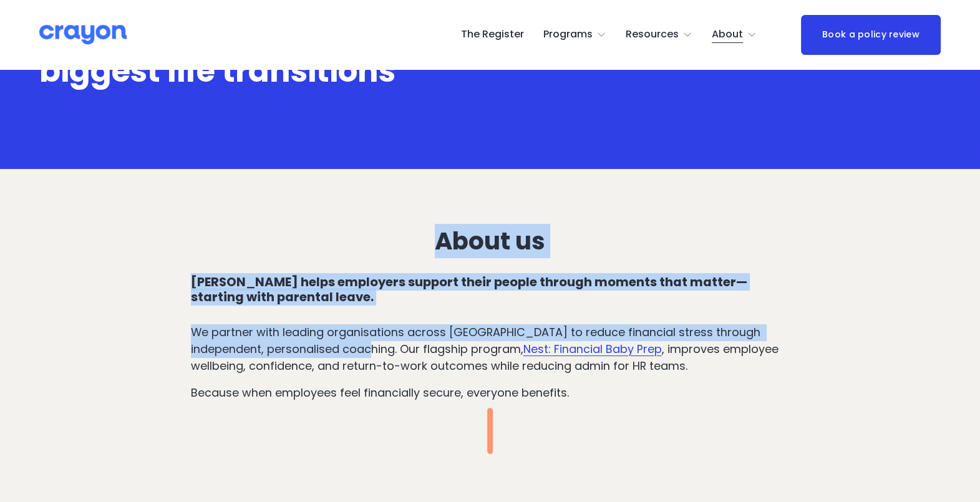  Describe the element at coordinates (490, 242) in the screenshot. I see `h3: About us` at that location.